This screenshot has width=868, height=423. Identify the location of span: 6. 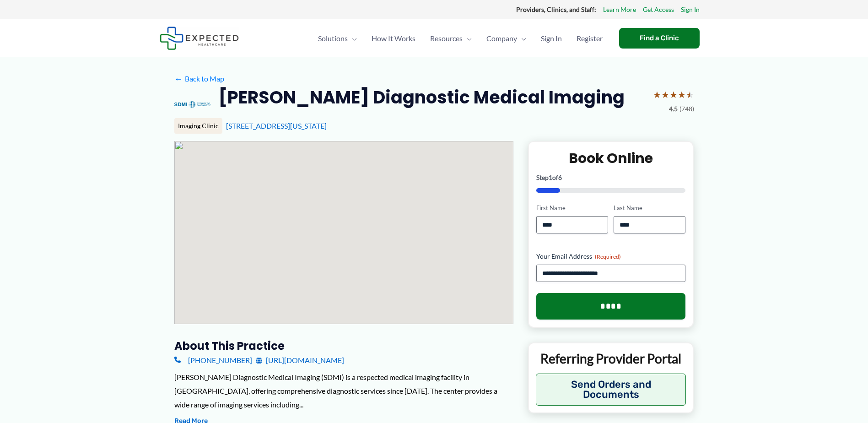
(561, 177).